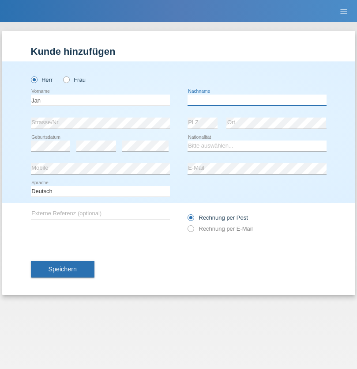  I want to click on input: Rechnung per E-Mail, so click(190, 231).